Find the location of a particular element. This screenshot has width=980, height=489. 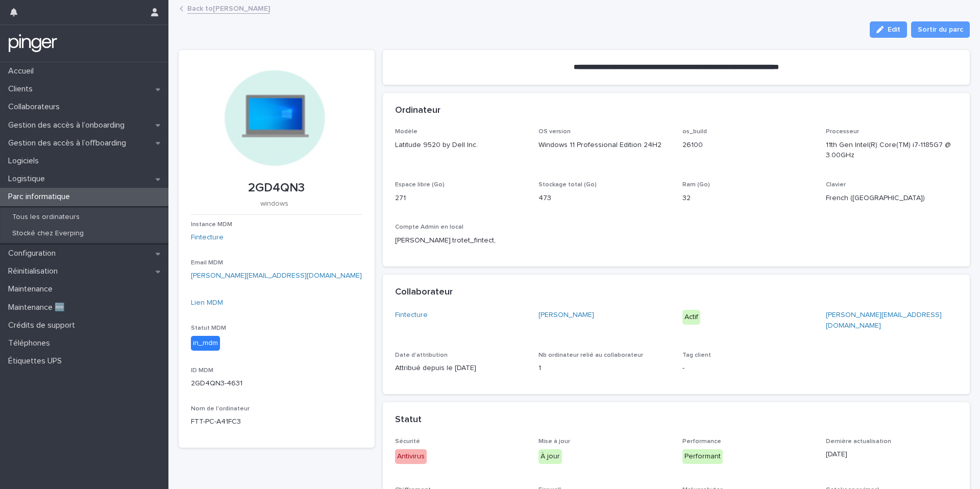

span: Ram (Go) is located at coordinates (696, 185).